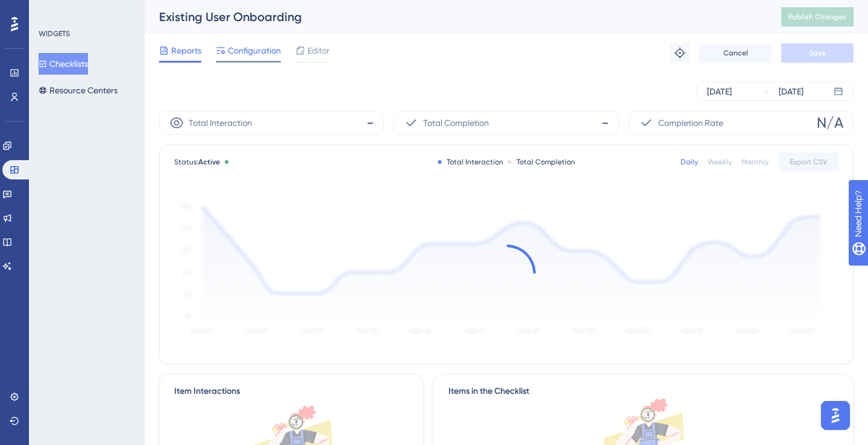 Image resolution: width=868 pixels, height=445 pixels. What do you see at coordinates (818, 53) in the screenshot?
I see `button: Save` at bounding box center [818, 53].